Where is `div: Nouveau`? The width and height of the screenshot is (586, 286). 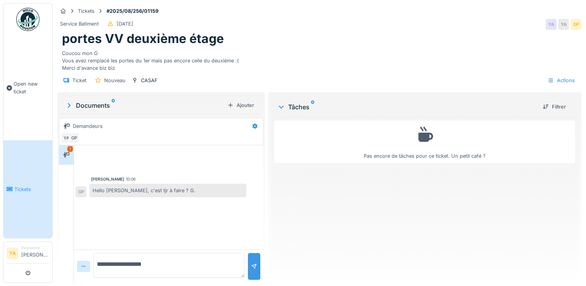
div: Nouveau is located at coordinates (115, 80).